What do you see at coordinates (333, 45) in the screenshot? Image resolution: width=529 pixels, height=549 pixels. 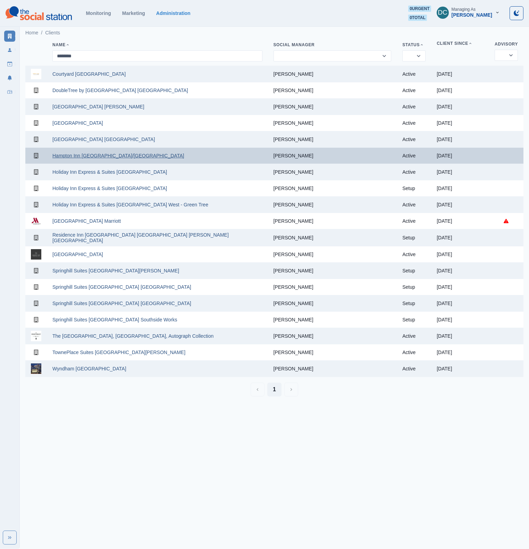 I see `div: Social Manager` at bounding box center [333, 45].